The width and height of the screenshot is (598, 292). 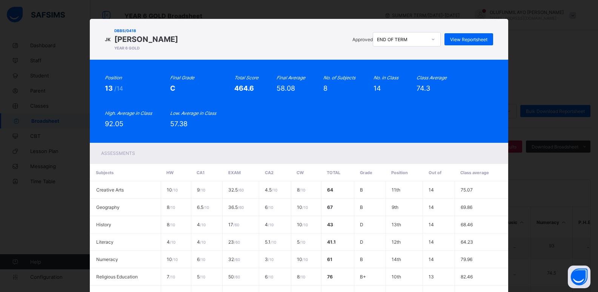 What do you see at coordinates (291, 77) in the screenshot?
I see `i: Final Average` at bounding box center [291, 77].